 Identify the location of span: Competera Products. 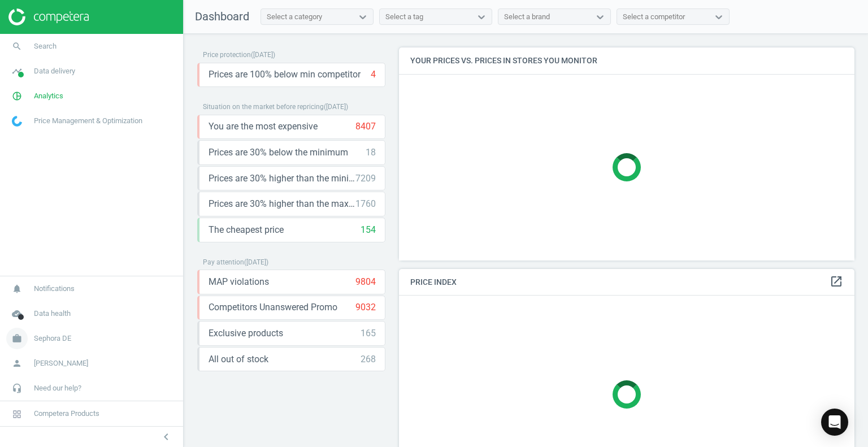
(67, 414).